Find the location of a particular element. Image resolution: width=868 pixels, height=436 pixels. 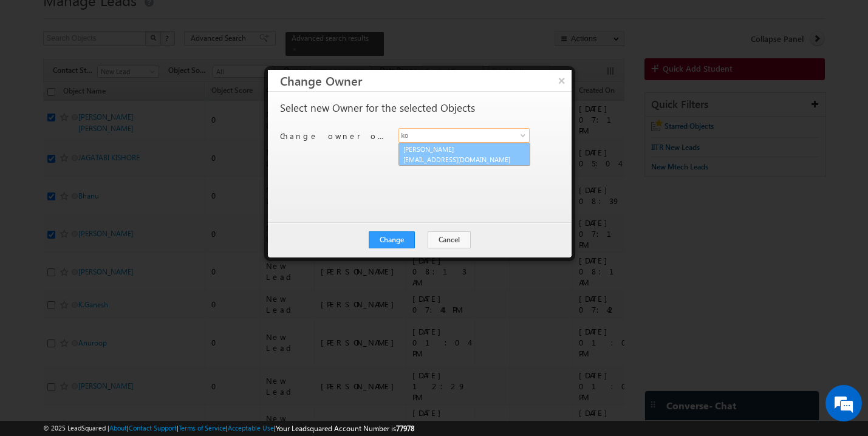

div: Minimize live chat window is located at coordinates (214, 21).